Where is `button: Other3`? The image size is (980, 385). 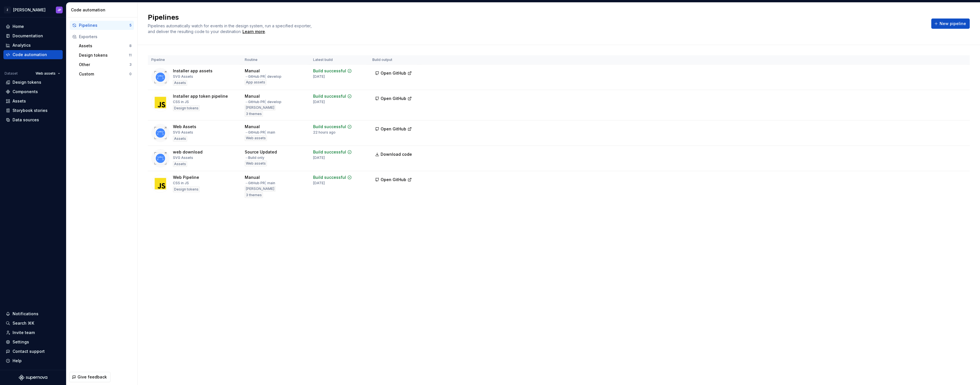
button: Other3 is located at coordinates (105, 65).